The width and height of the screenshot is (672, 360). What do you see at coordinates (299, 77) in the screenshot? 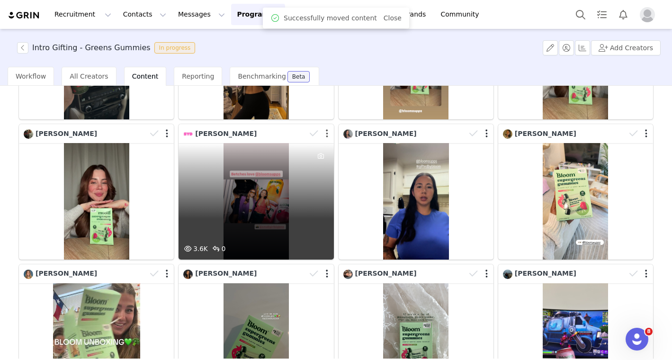
I see `div: Beta` at bounding box center [299, 77].